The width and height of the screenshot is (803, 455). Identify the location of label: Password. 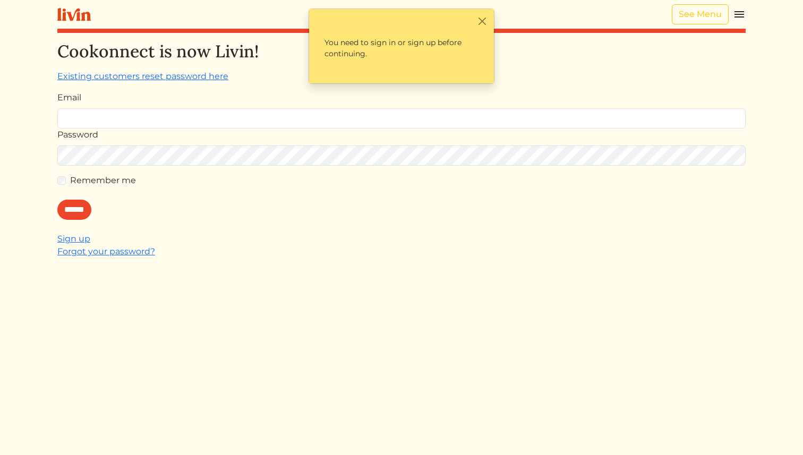
(77, 135).